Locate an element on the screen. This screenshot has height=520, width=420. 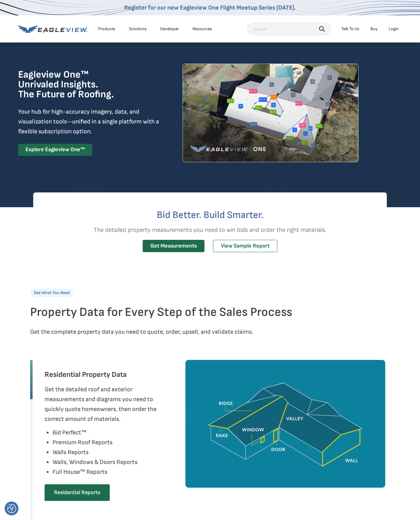
button: Consent Preferences is located at coordinates (12, 509).